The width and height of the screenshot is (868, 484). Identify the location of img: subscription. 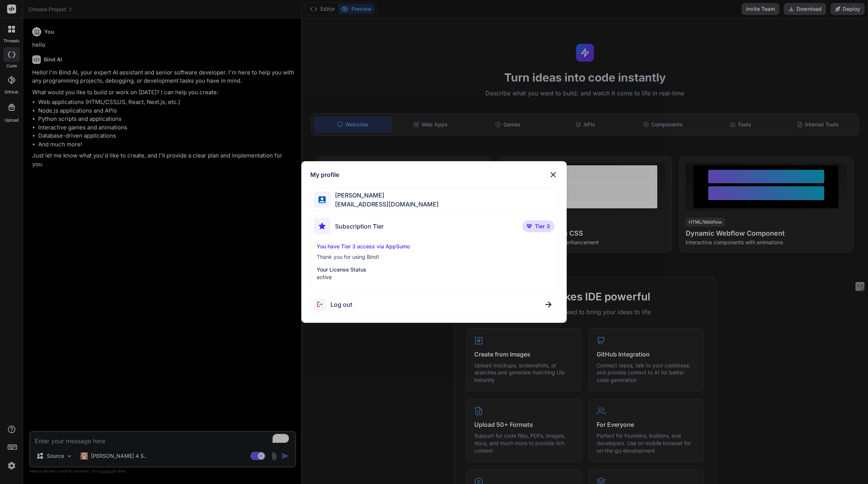
(322, 226).